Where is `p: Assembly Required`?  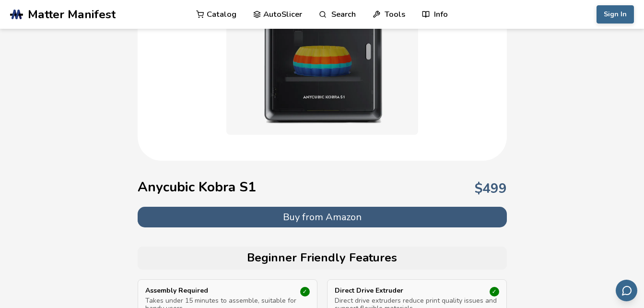
p: Assembly Required is located at coordinates (215, 290).